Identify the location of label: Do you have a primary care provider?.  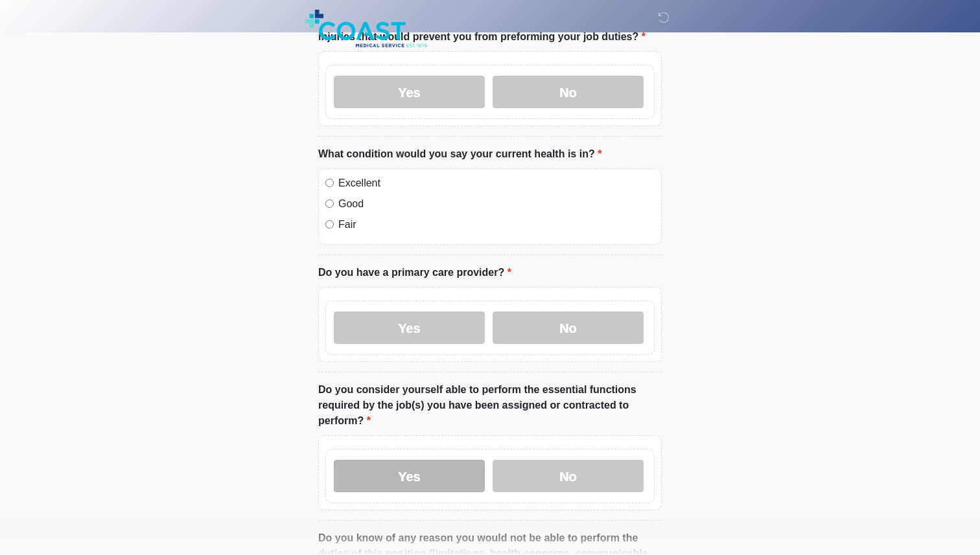
(415, 273).